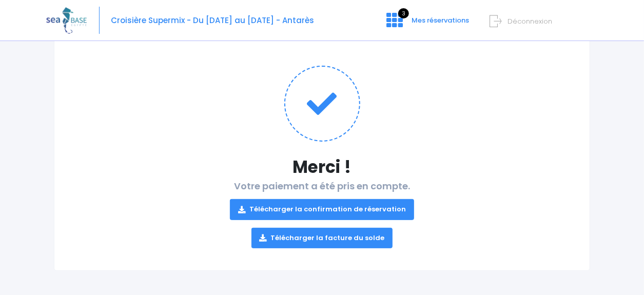  What do you see at coordinates (322, 238) in the screenshot?
I see `a: Télécharger la facture du solde` at bounding box center [322, 238].